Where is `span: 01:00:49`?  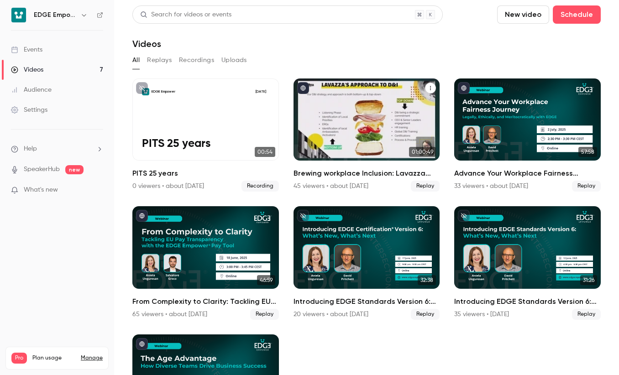
span: 01:00:49 is located at coordinates (422, 152).